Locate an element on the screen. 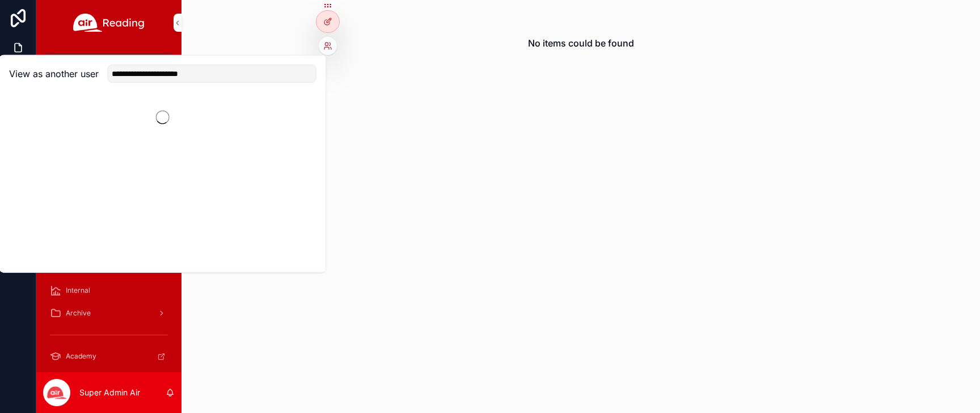 The width and height of the screenshot is (980, 413). h2: View as another user is located at coordinates (54, 74).